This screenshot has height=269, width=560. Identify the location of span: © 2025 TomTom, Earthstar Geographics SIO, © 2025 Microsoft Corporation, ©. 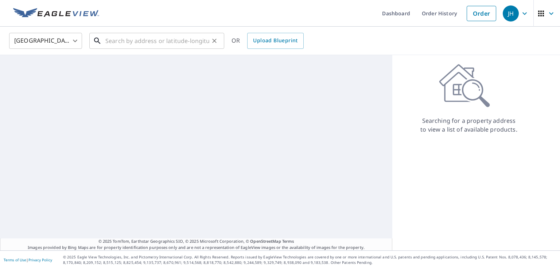
(196, 241).